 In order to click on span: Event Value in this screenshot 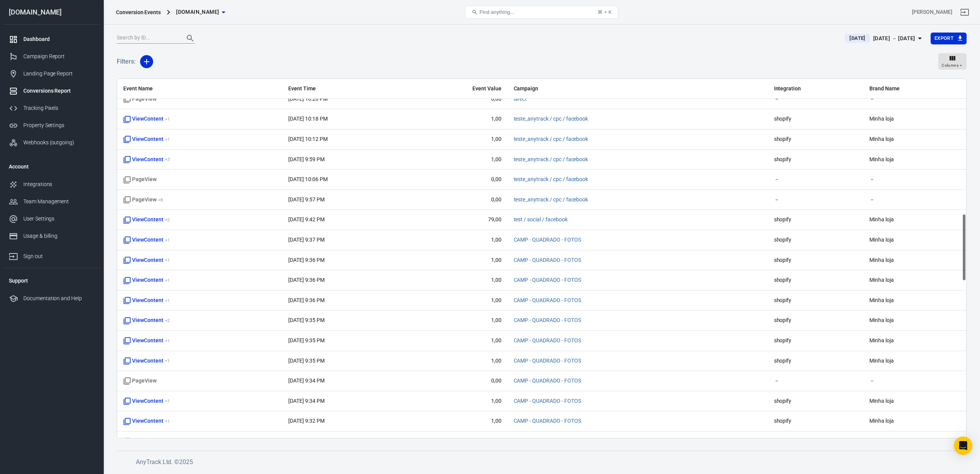, I will do `click(458, 89)`.